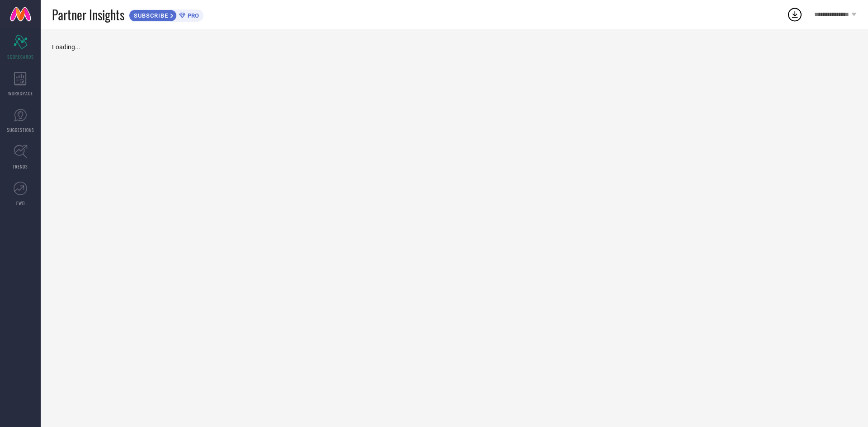 This screenshot has height=427, width=868. Describe the element at coordinates (88, 15) in the screenshot. I see `span: Partner Insights` at that location.